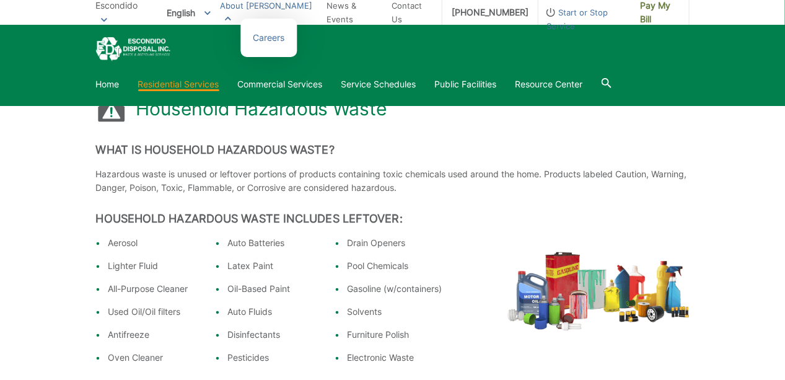 The height and width of the screenshot is (380, 785). I want to click on h2: Household Hazardous Waste Includes Leftover:, so click(393, 219).